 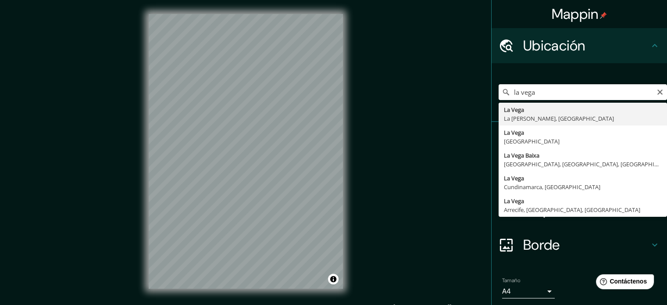 I want to click on button: Activar o desactivar atribución, so click(x=333, y=279).